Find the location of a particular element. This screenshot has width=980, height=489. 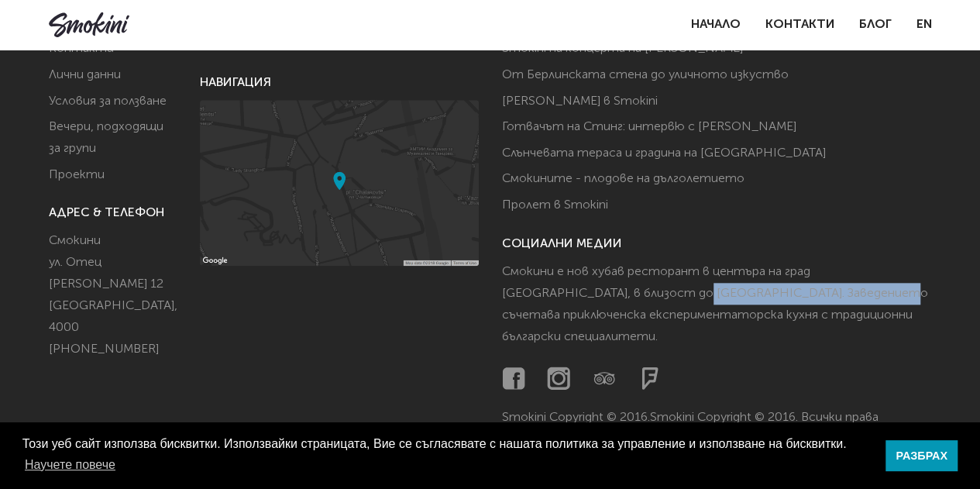

p: Smokini Copyright © 2016. Smokini Copyright © 2016. Всички права запазени. Created by is located at coordinates (717, 440).